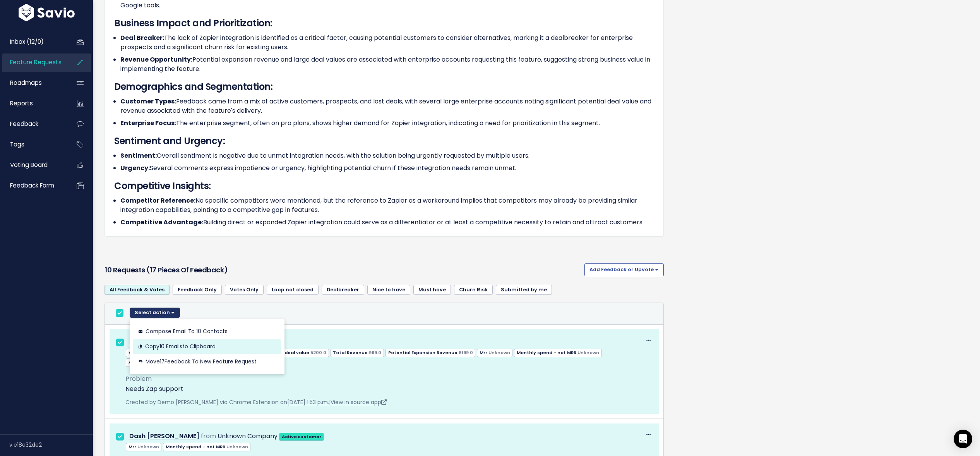 The height and width of the screenshot is (456, 980). Describe the element at coordinates (358, 402) in the screenshot. I see `a: View in source app` at that location.